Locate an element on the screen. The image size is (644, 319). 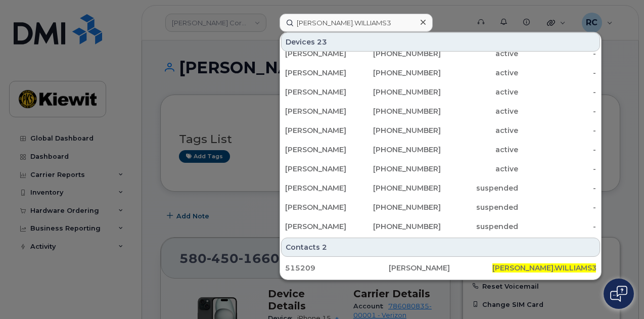
span: 23 is located at coordinates (322, 42).